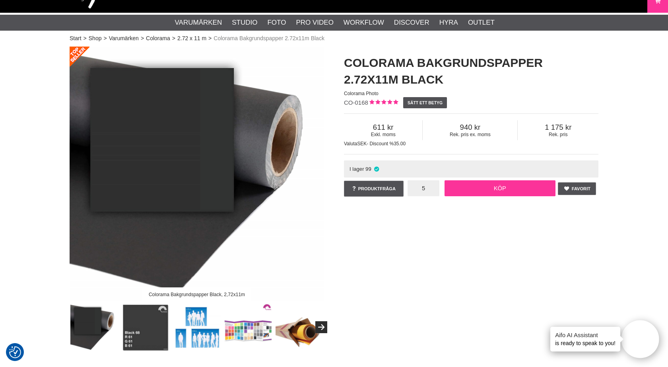 This screenshot has height=367, width=668. Describe the element at coordinates (315, 23) in the screenshot. I see `a: Pro Video` at that location.